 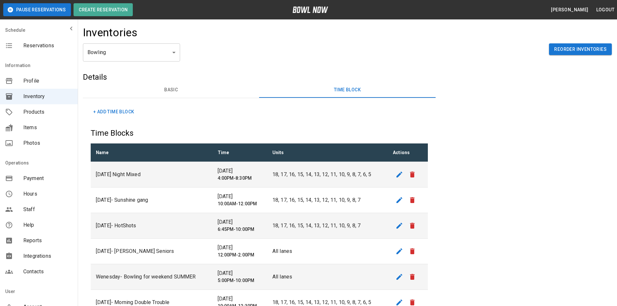 What do you see at coordinates (48, 112) in the screenshot?
I see `span: Products` at bounding box center [48, 112].